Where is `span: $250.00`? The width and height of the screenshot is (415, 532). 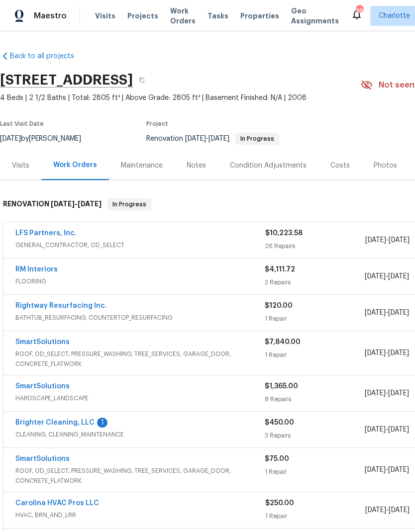 span: $250.00 is located at coordinates (279, 503).